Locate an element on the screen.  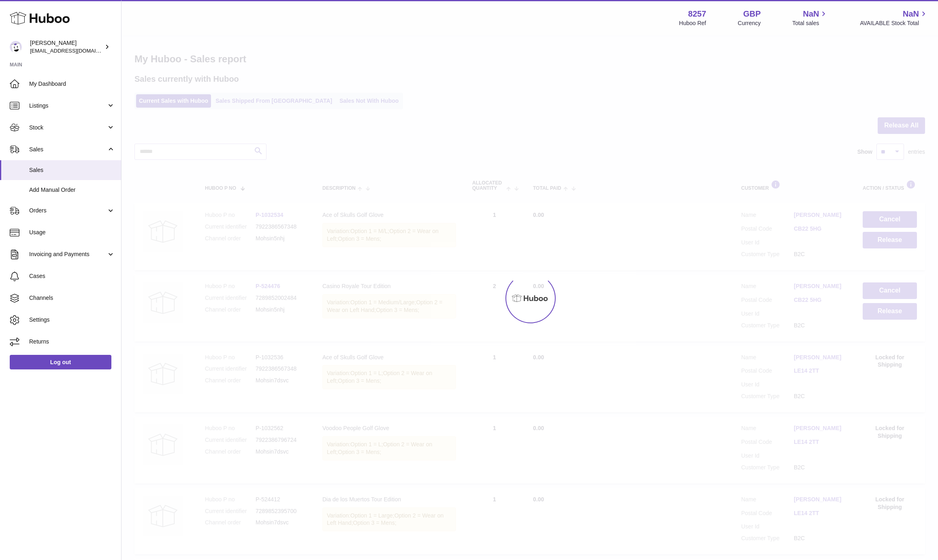
a: NaN AVAILABLE Stock Total is located at coordinates (894, 18).